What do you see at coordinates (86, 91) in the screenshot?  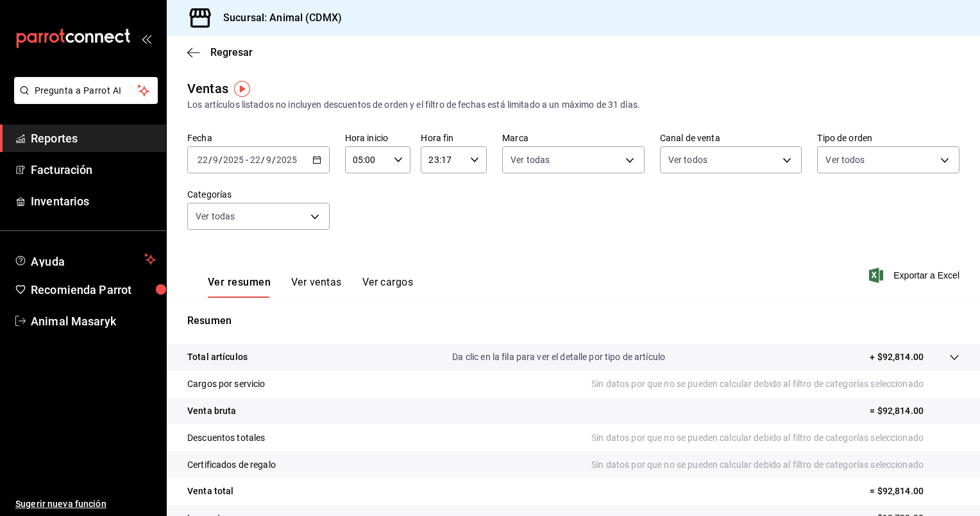 I see `button: Pregunta a Parrot AI` at bounding box center [86, 91].